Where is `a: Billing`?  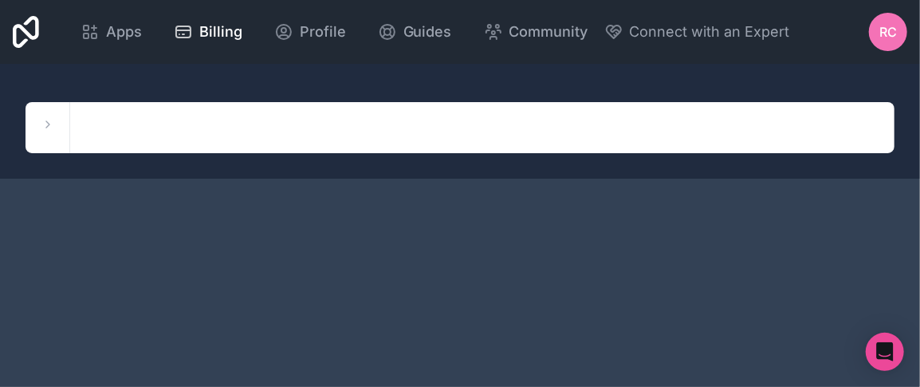 a: Billing is located at coordinates (208, 32).